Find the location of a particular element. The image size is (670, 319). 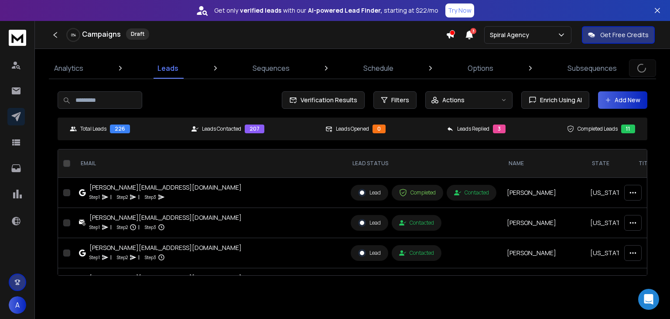

div: Completed is located at coordinates (418, 192).